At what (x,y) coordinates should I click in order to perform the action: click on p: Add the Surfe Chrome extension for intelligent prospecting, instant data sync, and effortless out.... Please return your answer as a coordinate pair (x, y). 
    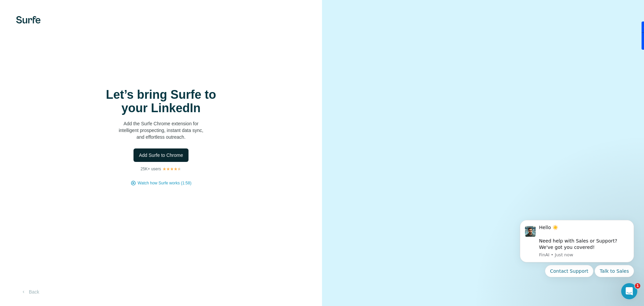
    Looking at the image, I should click on (161, 131).